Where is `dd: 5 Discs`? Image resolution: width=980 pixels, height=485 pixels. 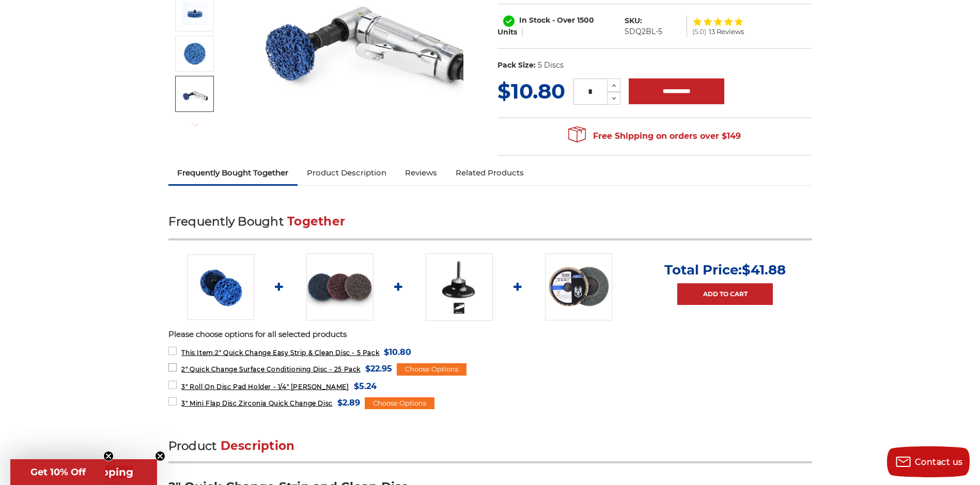
dd: 5 Discs is located at coordinates (551, 65).